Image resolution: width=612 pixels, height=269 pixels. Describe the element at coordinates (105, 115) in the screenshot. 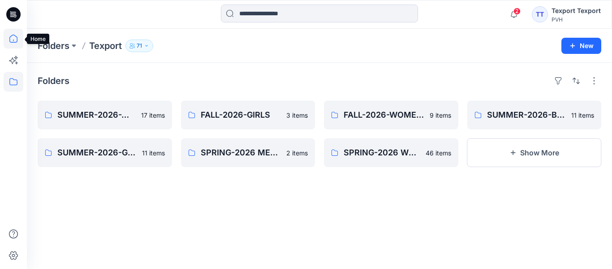

I see `a: SUMMER-2026-WOMENS17 items` at that location.